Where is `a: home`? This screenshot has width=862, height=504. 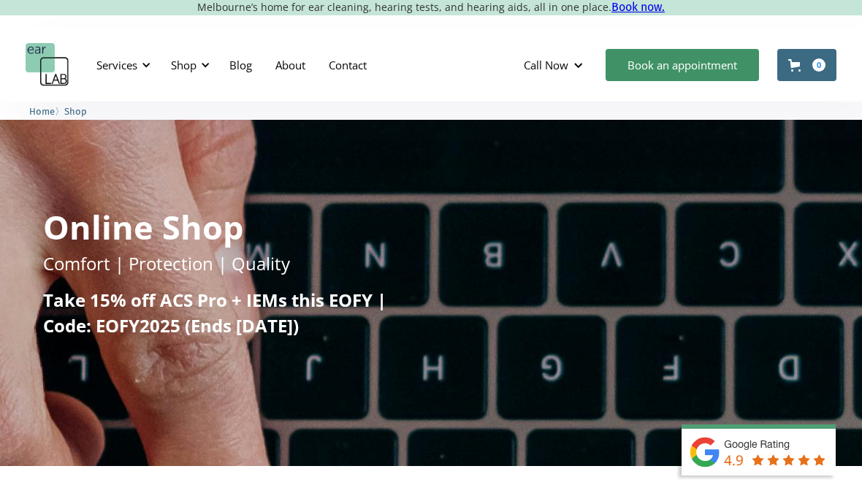 a: home is located at coordinates (48, 64).